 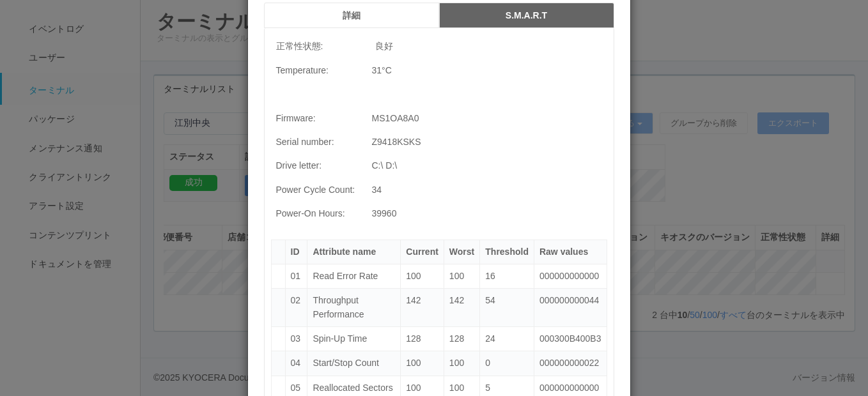 What do you see at coordinates (296, 339) in the screenshot?
I see `td: 03` at bounding box center [296, 339].